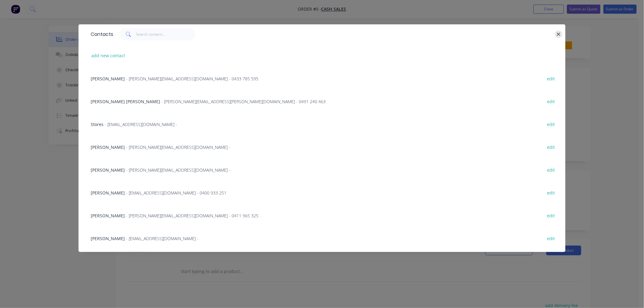 The height and width of the screenshot is (308, 644). What do you see at coordinates (97, 124) in the screenshot?
I see `span: Stores` at bounding box center [97, 124].